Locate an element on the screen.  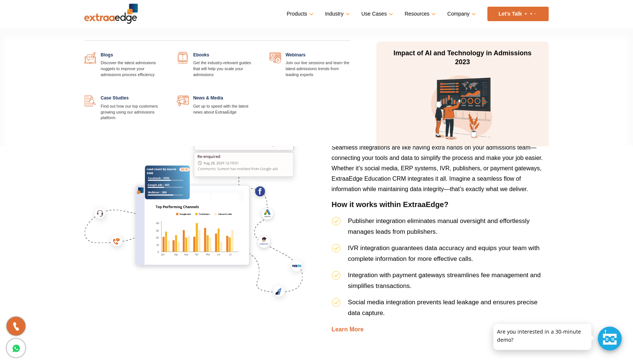
a: Learn More is located at coordinates (348, 329).